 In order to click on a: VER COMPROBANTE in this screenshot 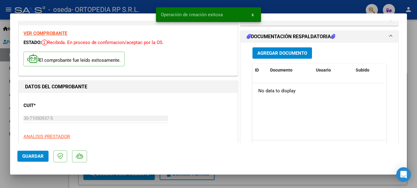, I will do `click(45, 33)`.